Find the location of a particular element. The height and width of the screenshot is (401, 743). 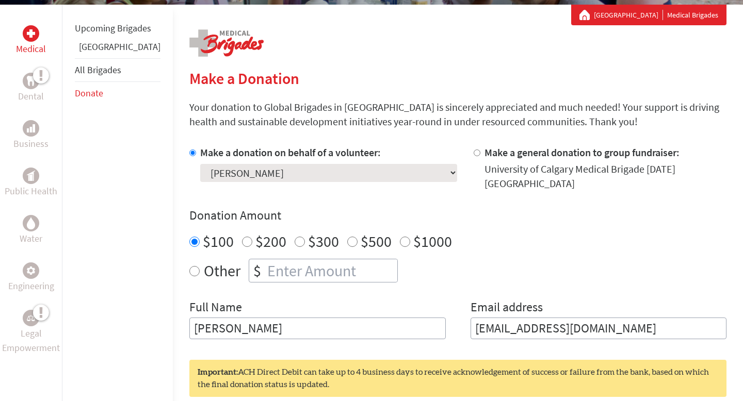

a: Upcoming Brigades is located at coordinates (113, 28).